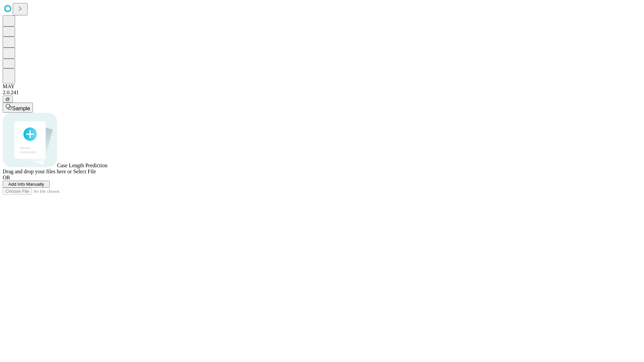 The image size is (644, 362). What do you see at coordinates (82, 165) in the screenshot?
I see `span: Case Length Prediction` at bounding box center [82, 165].